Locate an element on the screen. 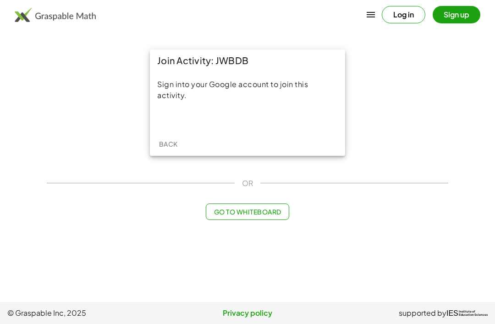 The height and width of the screenshot is (324, 495). div: Join Activity: JWBDB is located at coordinates (248, 61).